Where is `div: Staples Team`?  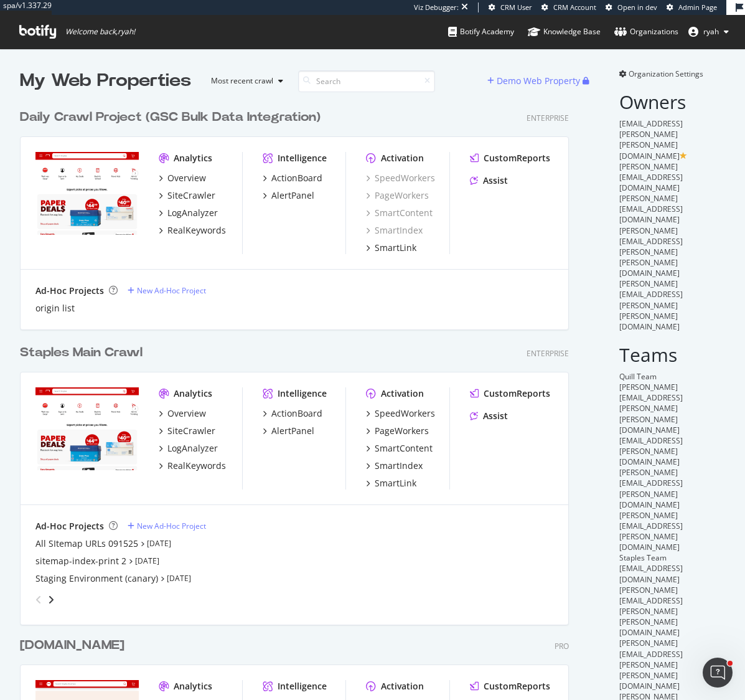 div: Staples Team is located at coordinates (672, 557).